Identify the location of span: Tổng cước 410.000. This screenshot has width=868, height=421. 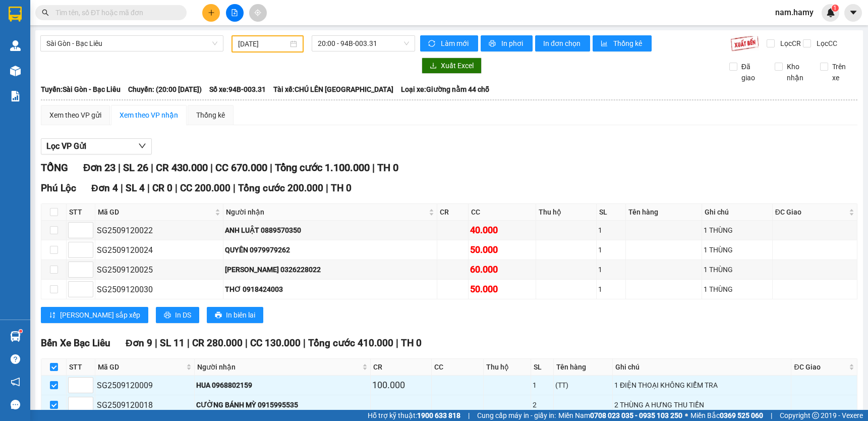
(351, 342).